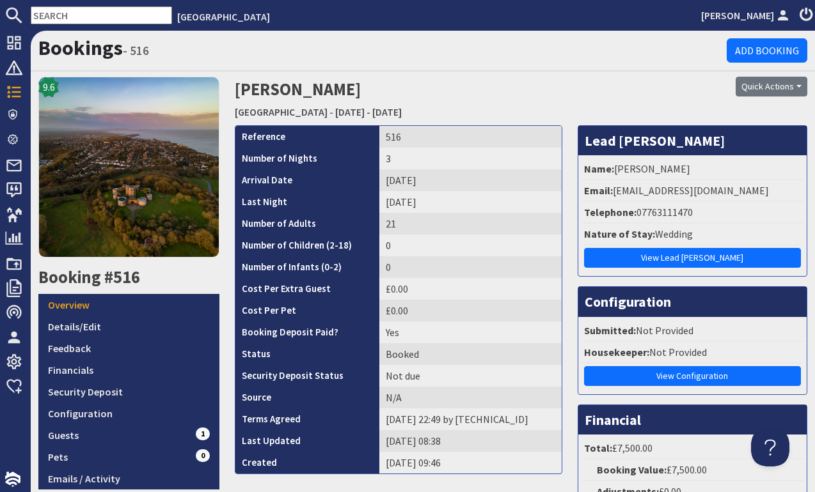 Image resolution: width=815 pixels, height=492 pixels. I want to click on th: Cost Per Pet, so click(307, 311).